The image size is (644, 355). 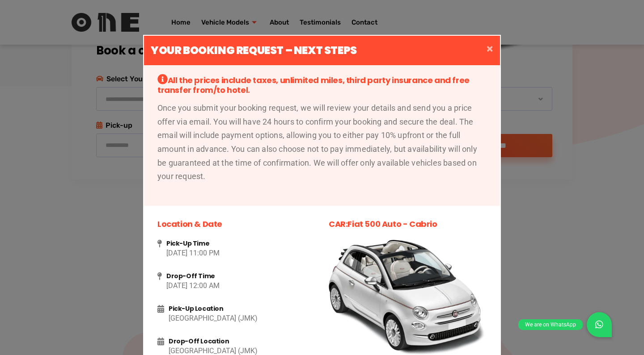 What do you see at coordinates (322, 84) in the screenshot?
I see `h3: All the prices include taxes, unlimited miles, third party insurance and free transfer from/to ho...` at bounding box center [322, 84].